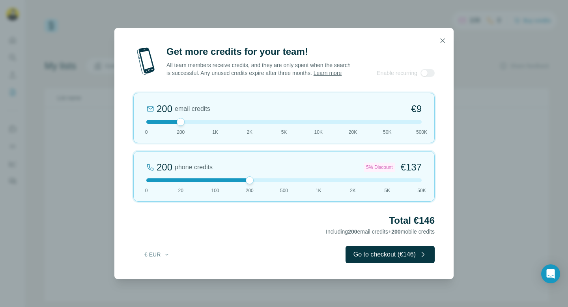 The width and height of the screenshot is (568, 307). What do you see at coordinates (380, 232) in the screenshot?
I see `span: Including email credits + mobile credits` at bounding box center [380, 232].